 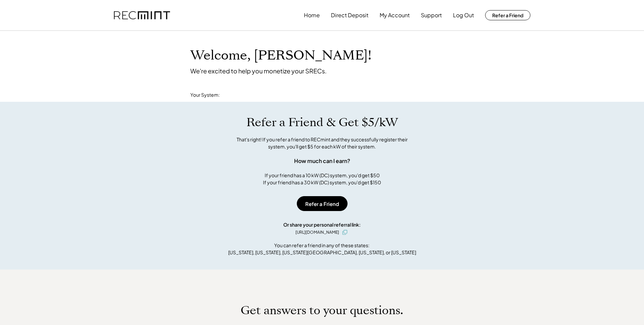 I want to click on div: Or share your personal referral link:, so click(x=322, y=225).